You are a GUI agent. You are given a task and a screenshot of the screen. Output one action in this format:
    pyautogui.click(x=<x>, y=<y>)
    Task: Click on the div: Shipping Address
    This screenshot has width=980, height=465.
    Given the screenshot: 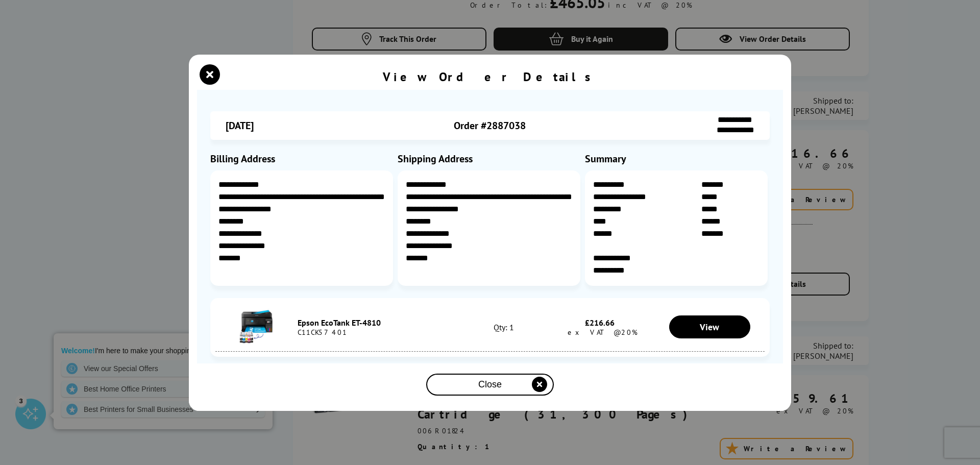 What is the action you would take?
    pyautogui.click(x=490, y=159)
    